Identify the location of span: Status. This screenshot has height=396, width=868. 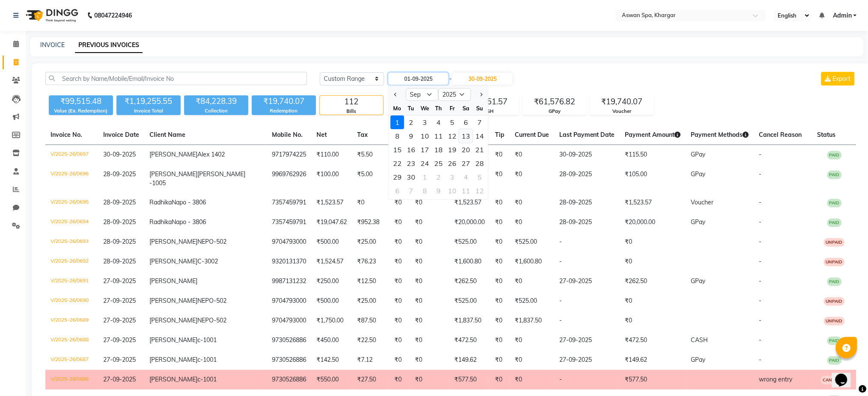
(826, 135).